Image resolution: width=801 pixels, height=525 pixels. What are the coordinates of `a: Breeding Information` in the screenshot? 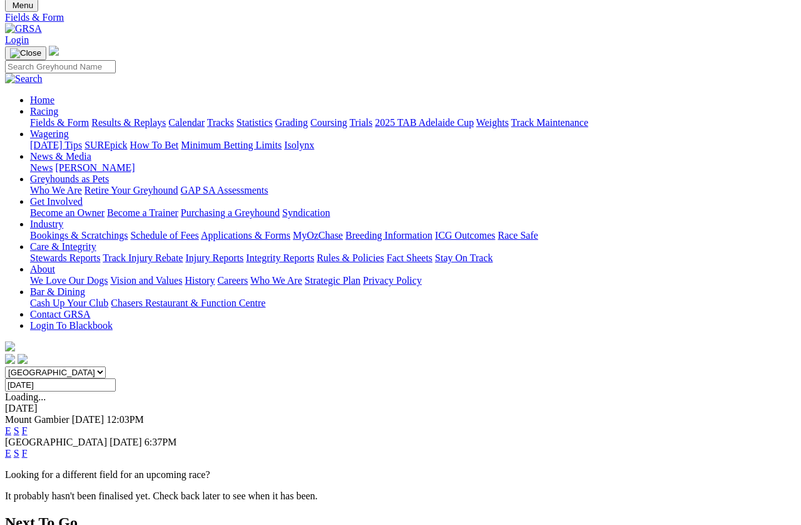 It's located at (389, 235).